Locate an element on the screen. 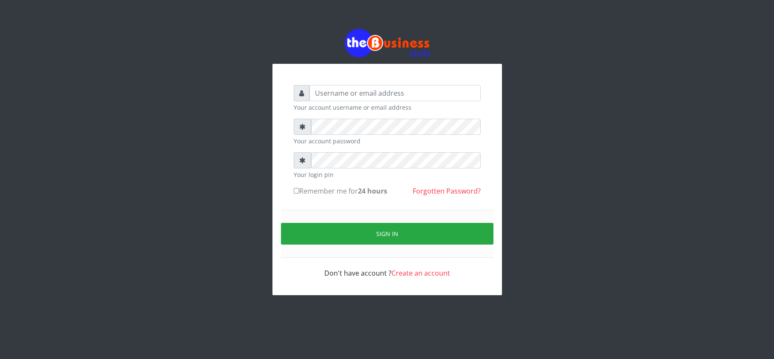  input: Remember me for24 hours is located at coordinates (296, 191).